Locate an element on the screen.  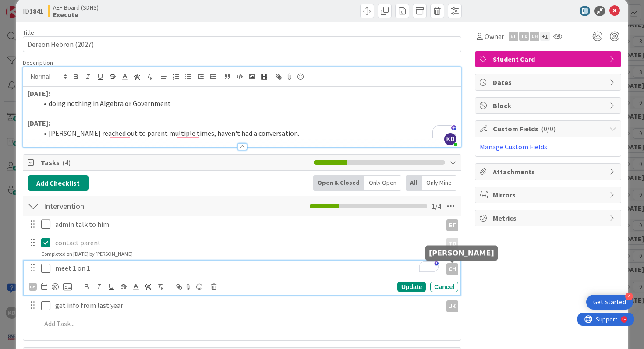
span: ( 0/0 ) is located at coordinates (548, 129).